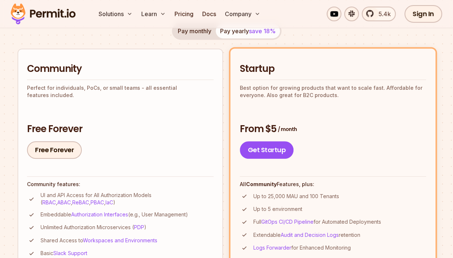 This screenshot has width=453, height=258. What do you see at coordinates (379, 14) in the screenshot?
I see `a: 5.4k` at bounding box center [379, 14].